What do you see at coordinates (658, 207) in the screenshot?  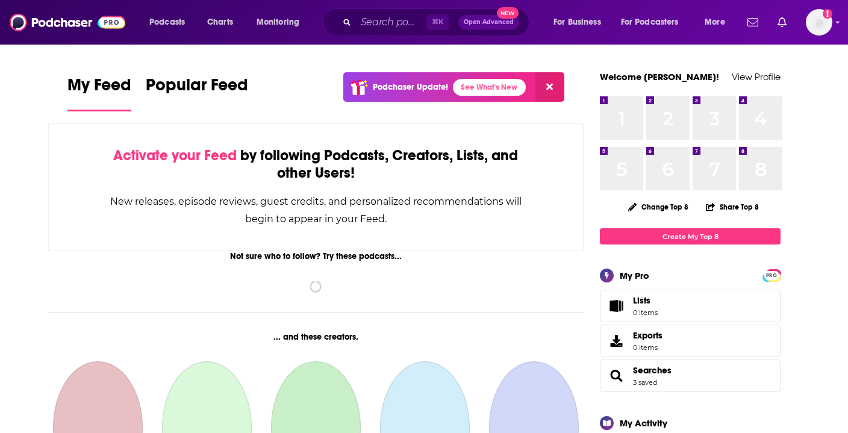 I see `button: Change Top 8` at bounding box center [658, 207].